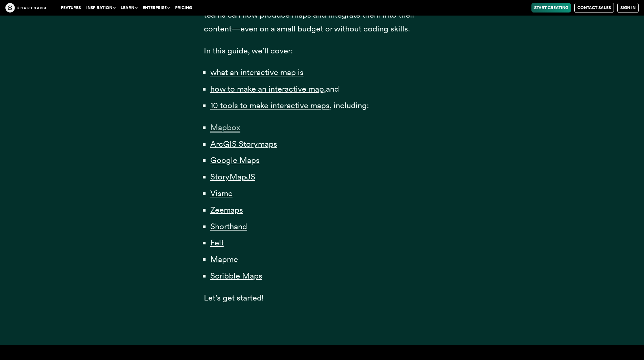 The image size is (644, 360). Describe the element at coordinates (270, 105) in the screenshot. I see `a: 10 tools to make interactive maps` at that location.